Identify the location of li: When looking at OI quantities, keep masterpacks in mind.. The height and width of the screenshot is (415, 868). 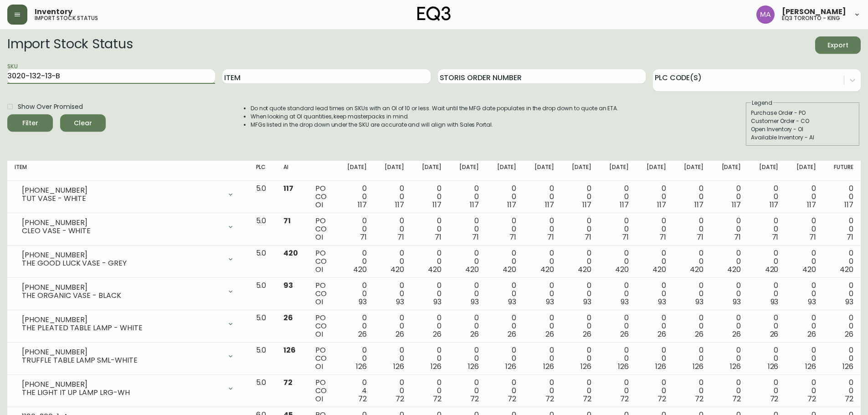
(434, 116).